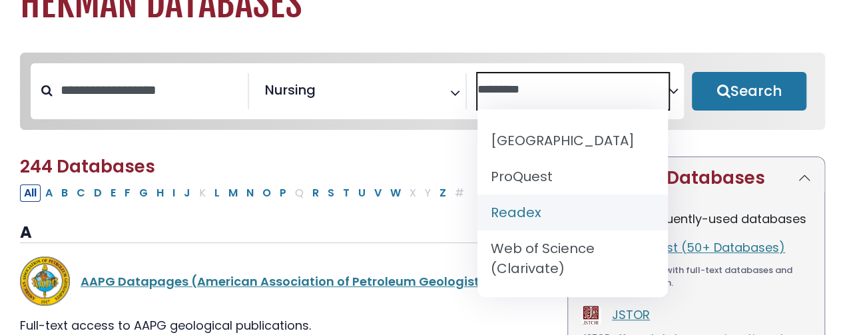 The image size is (845, 335). What do you see at coordinates (283, 193) in the screenshot?
I see `button: Filter Results P` at bounding box center [283, 193].